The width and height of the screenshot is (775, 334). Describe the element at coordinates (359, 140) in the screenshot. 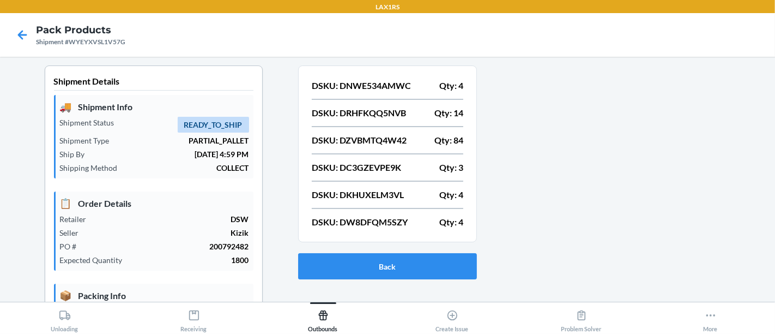

I see `p: DSKU: DZVBMTQ4W42` at that location.